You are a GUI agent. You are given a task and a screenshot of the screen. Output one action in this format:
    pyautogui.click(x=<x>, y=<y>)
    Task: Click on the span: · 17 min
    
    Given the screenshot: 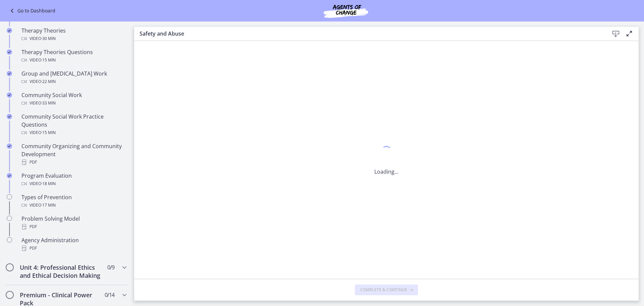 What is the action you would take?
    pyautogui.click(x=48, y=205)
    